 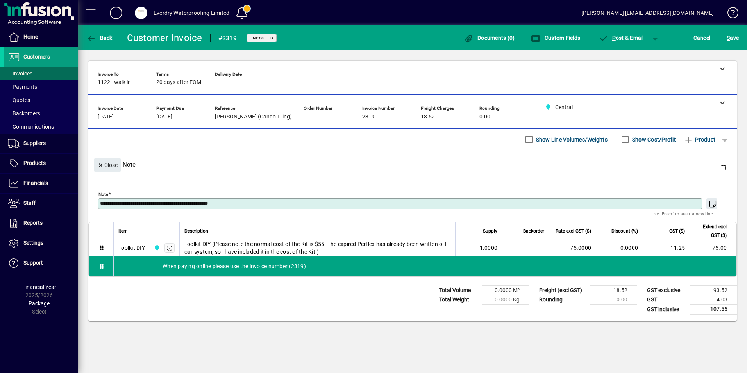 I want to click on span: Financial Year, so click(x=39, y=287).